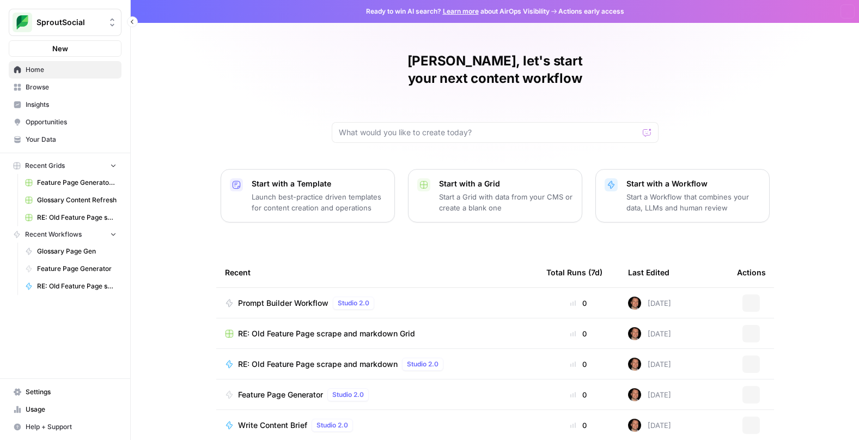 This screenshot has width=859, height=440. What do you see at coordinates (65, 70) in the screenshot?
I see `a: Home` at bounding box center [65, 70].